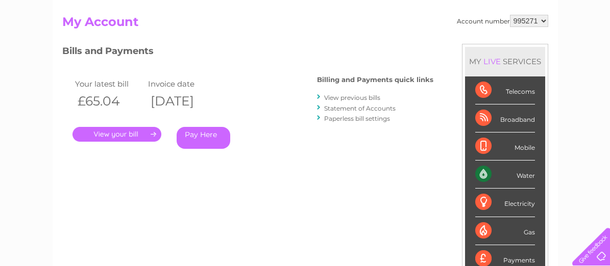 The image size is (610, 266). What do you see at coordinates (375, 80) in the screenshot?
I see `h4: Billing and Payments quick links` at bounding box center [375, 80].